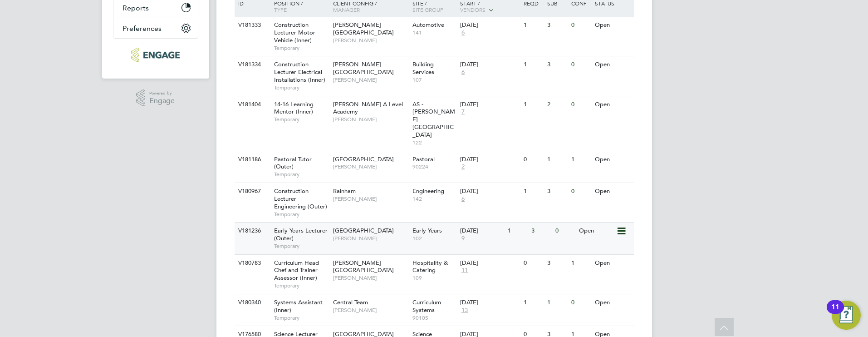 Image resolution: width=868 pixels, height=337 pixels. What do you see at coordinates (427, 306) in the screenshot?
I see `span: Curriculum Systems` at bounding box center [427, 306].